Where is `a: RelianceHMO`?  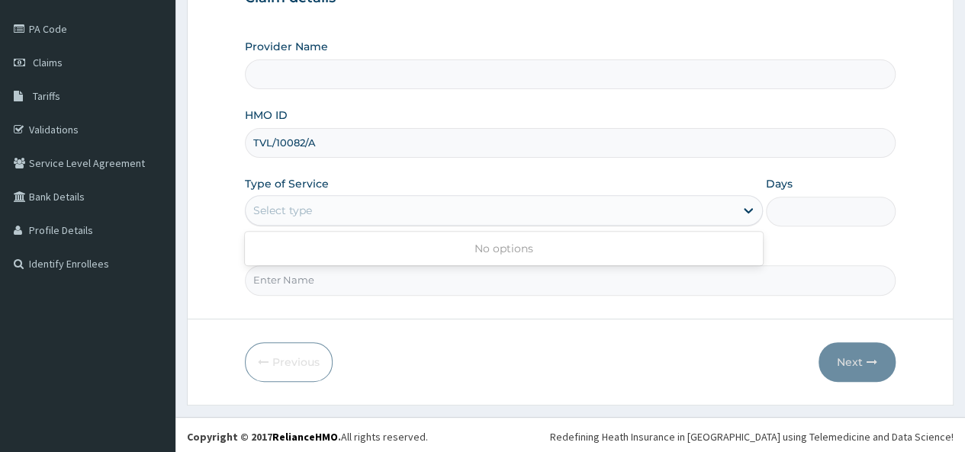 a: RelianceHMO is located at coordinates (305, 437).